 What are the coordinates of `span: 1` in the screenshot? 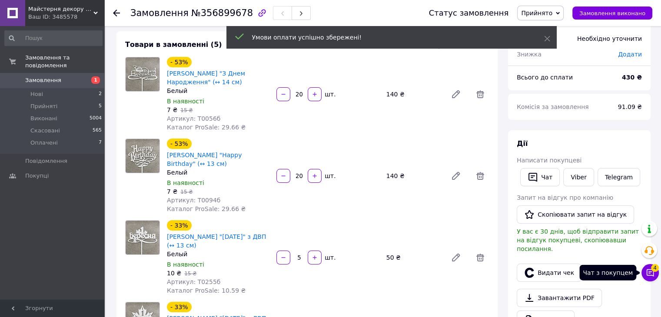 It's located at (96, 80).